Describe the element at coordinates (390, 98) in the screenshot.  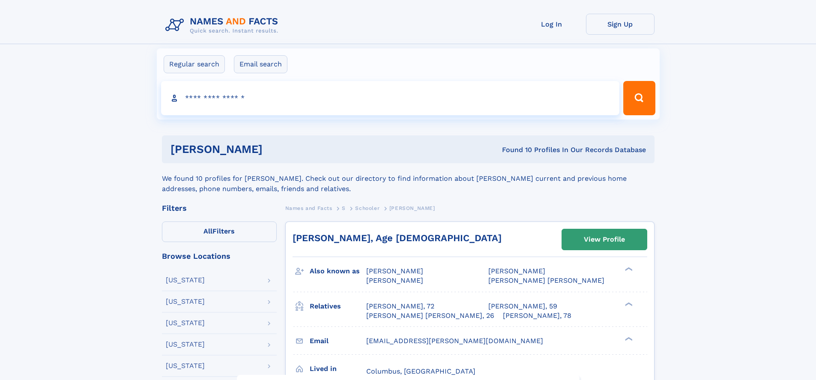
I see `input: search input` at that location.